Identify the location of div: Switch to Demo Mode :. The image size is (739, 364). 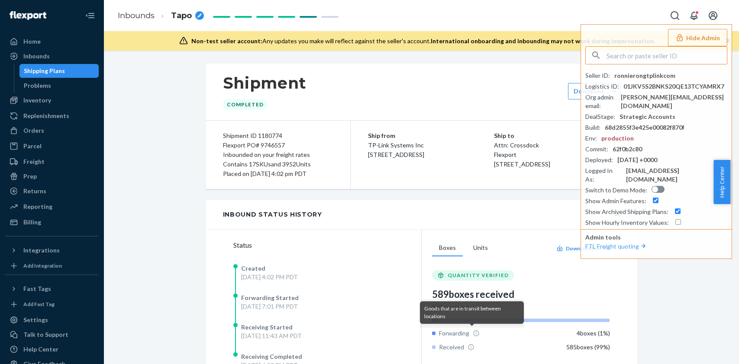
(616, 190).